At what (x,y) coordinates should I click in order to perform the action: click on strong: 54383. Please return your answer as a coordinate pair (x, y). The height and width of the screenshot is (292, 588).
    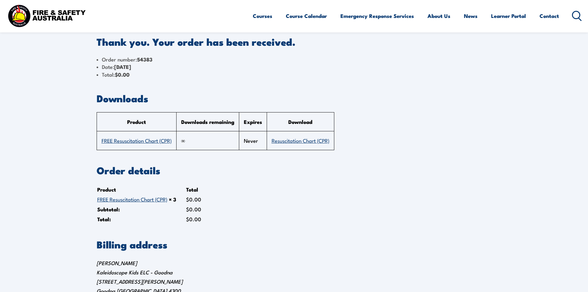
    Looking at the image, I should click on (145, 59).